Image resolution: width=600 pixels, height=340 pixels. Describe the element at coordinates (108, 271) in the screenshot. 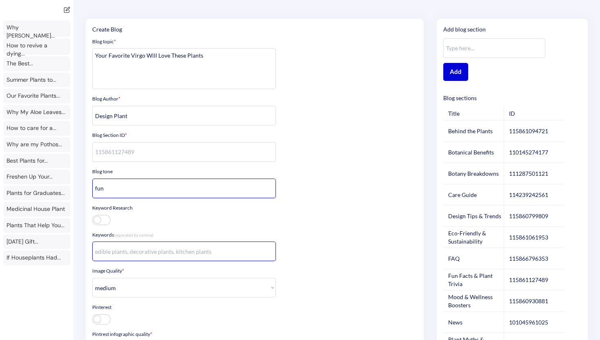

I see `div: Image Quality` at that location.